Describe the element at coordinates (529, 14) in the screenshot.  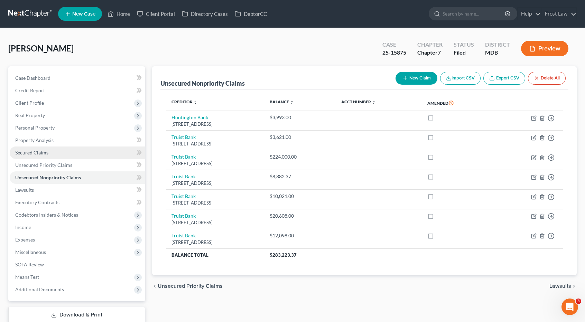
I see `a: Help` at that location.